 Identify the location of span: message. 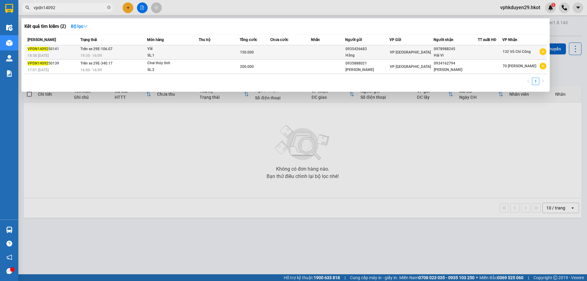
(9, 271).